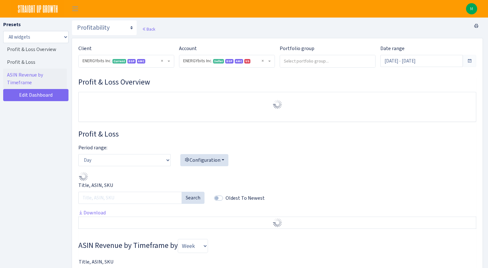 The image size is (488, 268). I want to click on h3: Widget #30, so click(277, 82).